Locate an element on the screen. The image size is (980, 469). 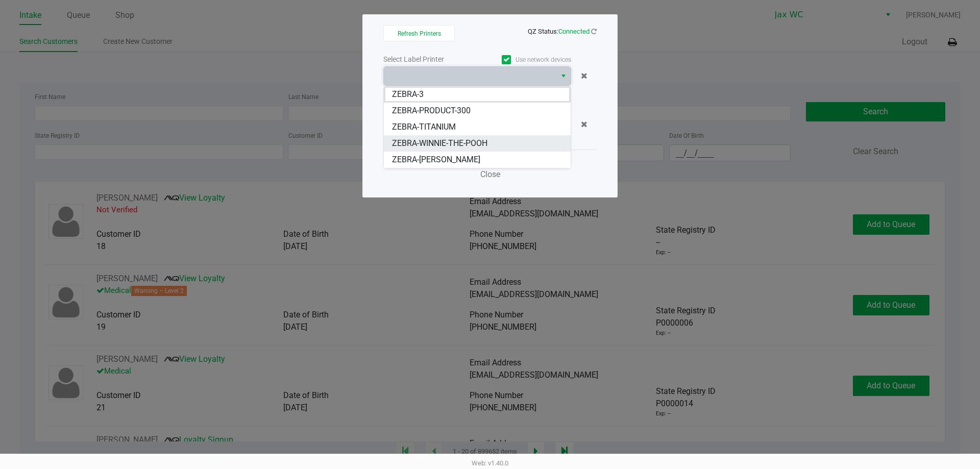
button: Select is located at coordinates (563, 76).